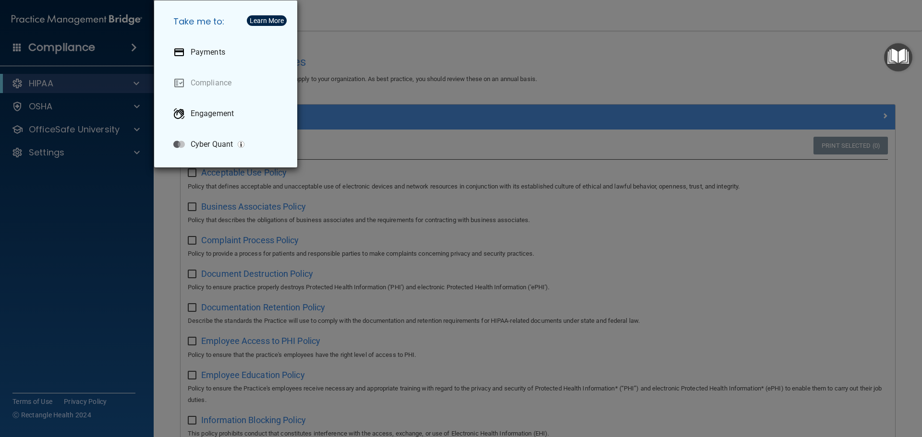  Describe the element at coordinates (228, 114) in the screenshot. I see `a: Engagement` at that location.